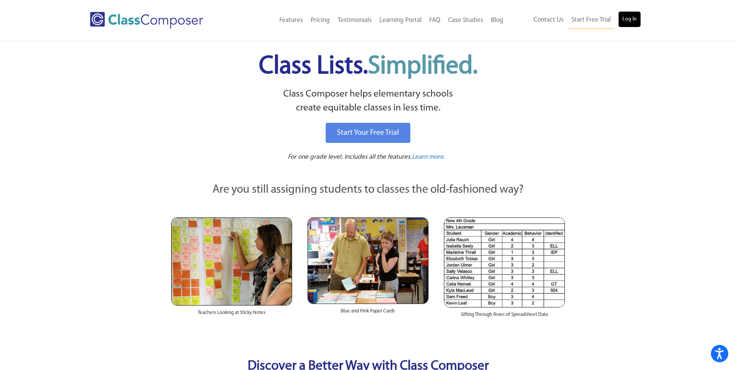  Describe the element at coordinates (429, 157) in the screenshot. I see `span: Learn more.` at that location.